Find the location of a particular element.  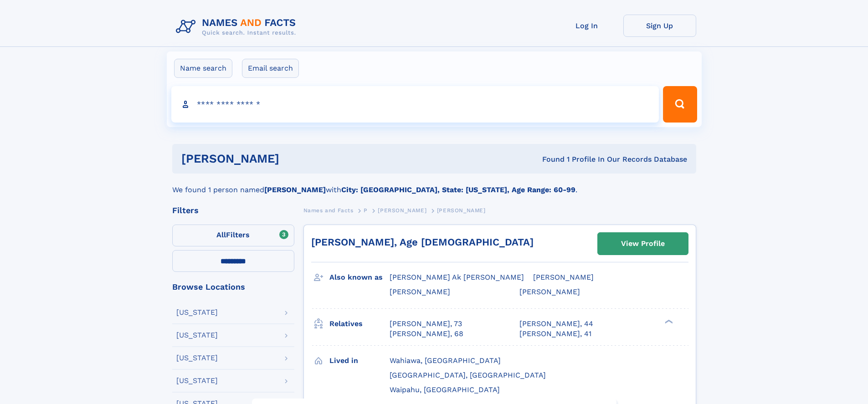

span: All is located at coordinates (221, 235).